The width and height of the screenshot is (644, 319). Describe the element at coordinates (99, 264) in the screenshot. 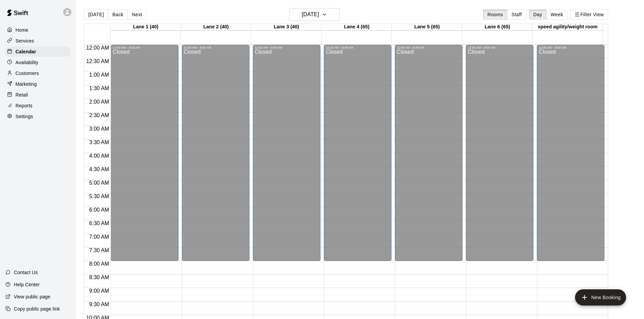

I see `span: 8:00 AM` at that location.